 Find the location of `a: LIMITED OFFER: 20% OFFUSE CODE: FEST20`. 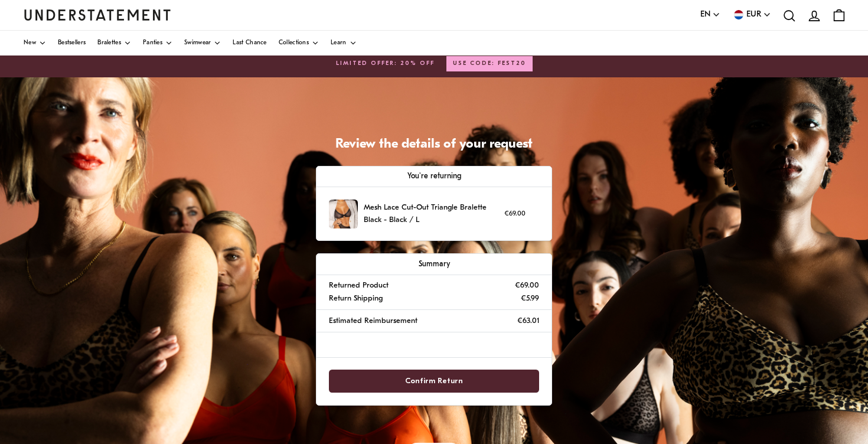

a: LIMITED OFFER: 20% OFFUSE CODE: FEST20 is located at coordinates (434, 64).